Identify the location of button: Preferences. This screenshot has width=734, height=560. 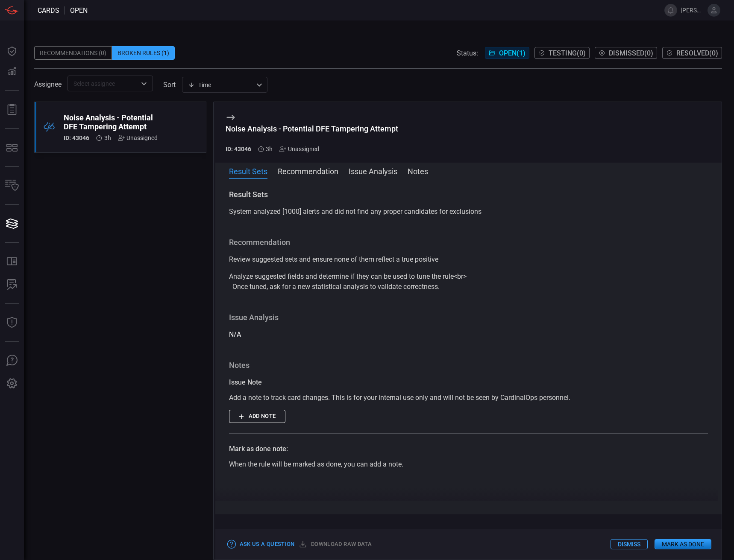
(12, 384).